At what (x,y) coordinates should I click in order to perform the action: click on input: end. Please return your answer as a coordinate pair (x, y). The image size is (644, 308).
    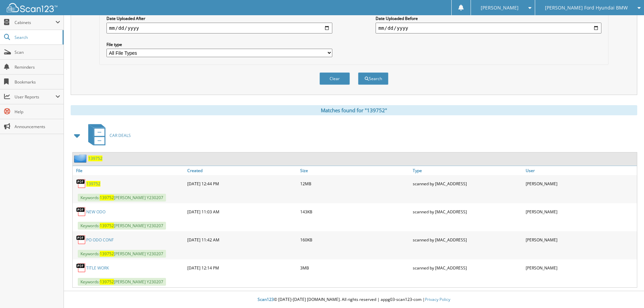
    Looking at the image, I should click on (489, 28).